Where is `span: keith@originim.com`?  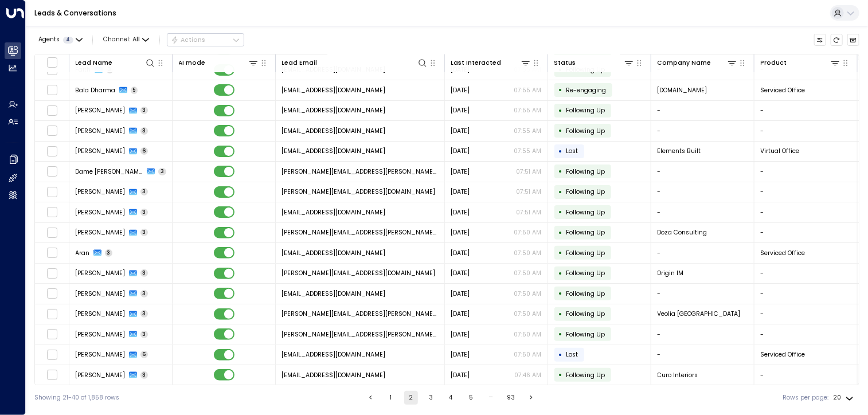 span: keith@originim.com is located at coordinates (359, 273).